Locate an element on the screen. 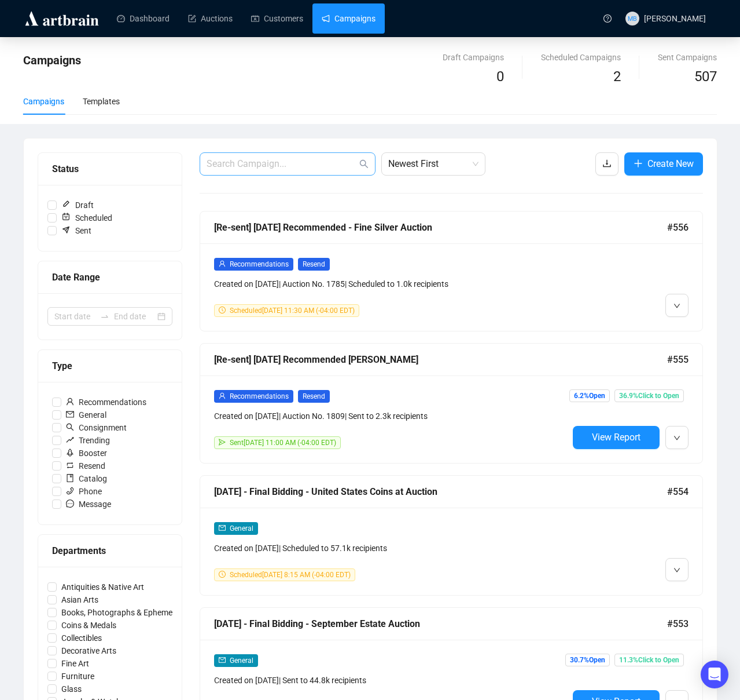 This screenshot has width=740, height=700. div: Type is located at coordinates (110, 365).